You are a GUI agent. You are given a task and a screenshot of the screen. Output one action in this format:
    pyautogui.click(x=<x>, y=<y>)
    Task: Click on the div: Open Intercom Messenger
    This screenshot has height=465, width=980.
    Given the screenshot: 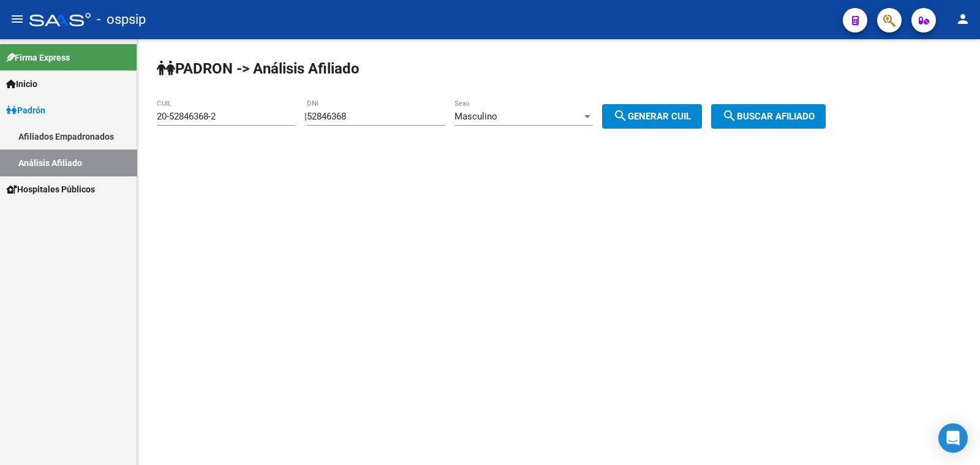 What is the action you would take?
    pyautogui.click(x=953, y=438)
    